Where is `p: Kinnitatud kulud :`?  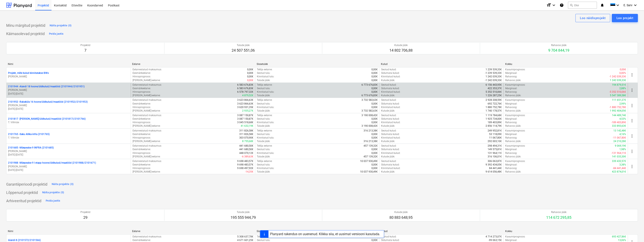 p: Kinnitatud kulud : is located at coordinates (391, 122).